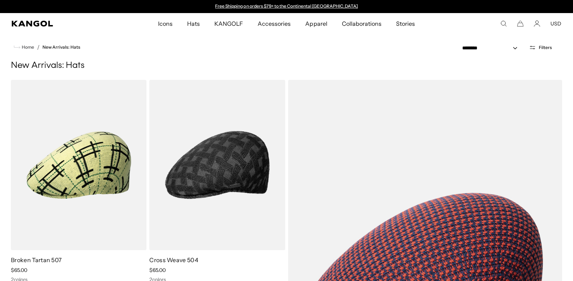 The image size is (573, 281). What do you see at coordinates (287, 7) in the screenshot?
I see `div: Announcement` at bounding box center [287, 7].